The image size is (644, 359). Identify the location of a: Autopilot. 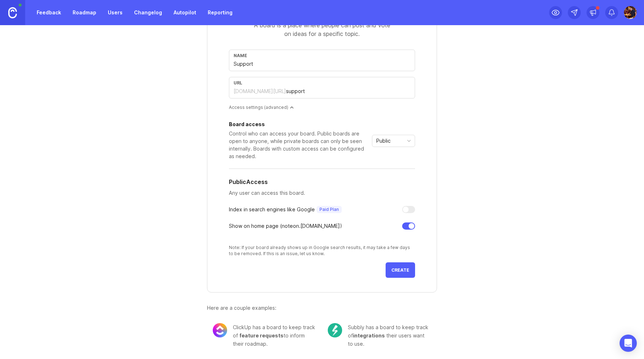
(185, 12).